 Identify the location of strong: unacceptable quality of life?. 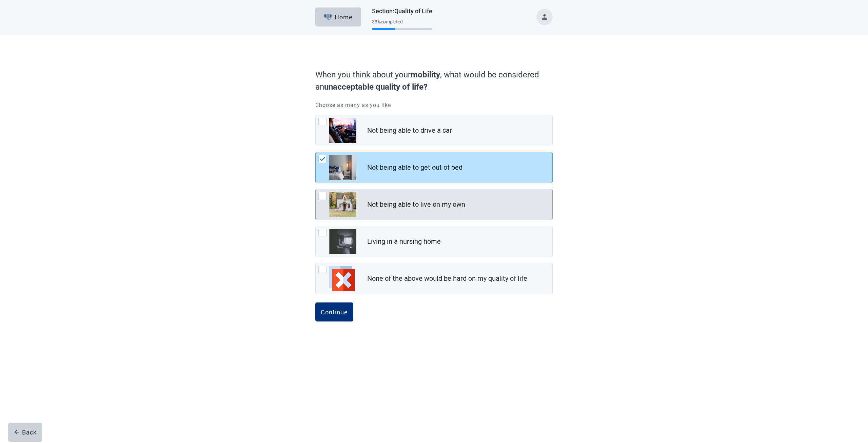
(376, 87).